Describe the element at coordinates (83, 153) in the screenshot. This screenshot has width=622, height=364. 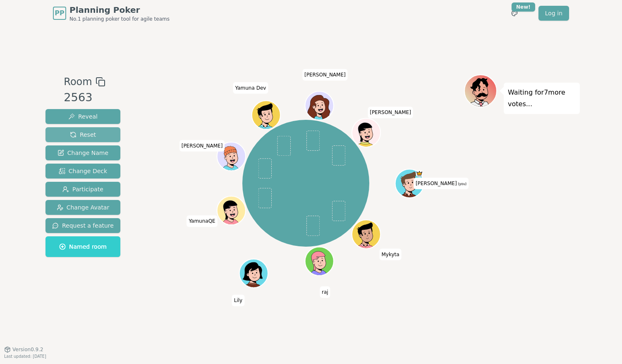
I see `span: Change Name` at that location.